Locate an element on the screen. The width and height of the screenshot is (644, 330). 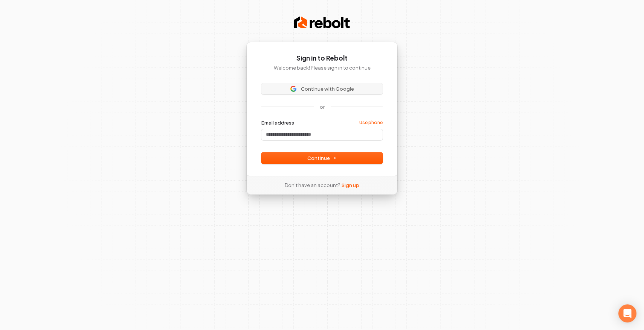
label: Email address is located at coordinates (278, 122).